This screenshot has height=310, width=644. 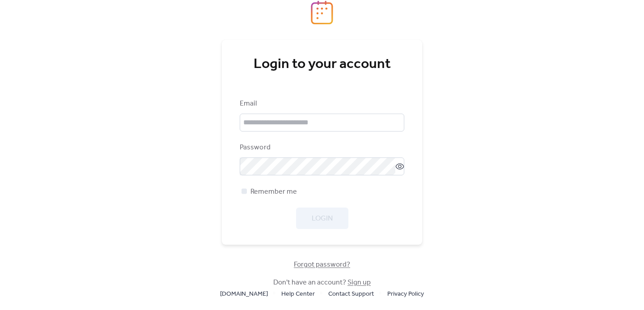 What do you see at coordinates (321, 104) in the screenshot?
I see `div: Email` at bounding box center [321, 104].